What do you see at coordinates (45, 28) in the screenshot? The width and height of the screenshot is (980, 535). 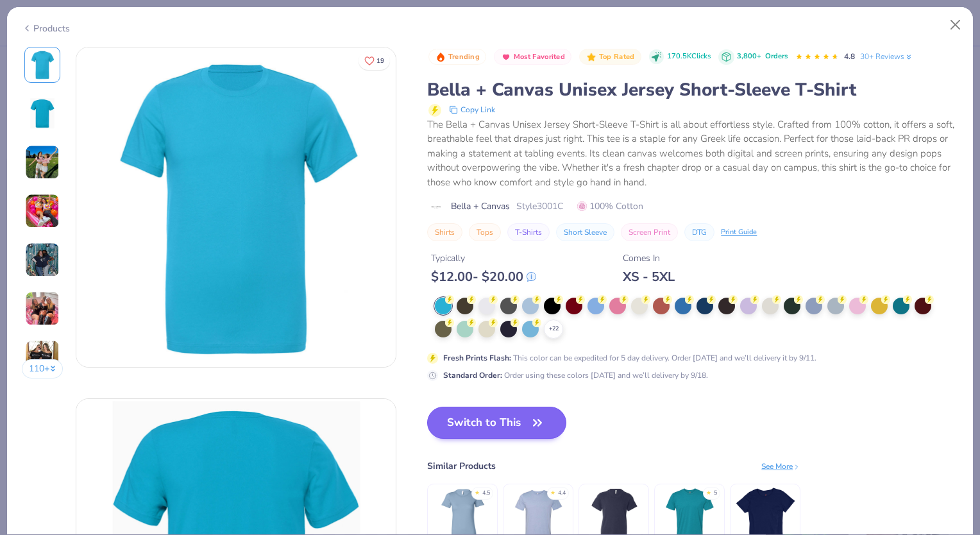 I see `div: Products` at bounding box center [45, 28].